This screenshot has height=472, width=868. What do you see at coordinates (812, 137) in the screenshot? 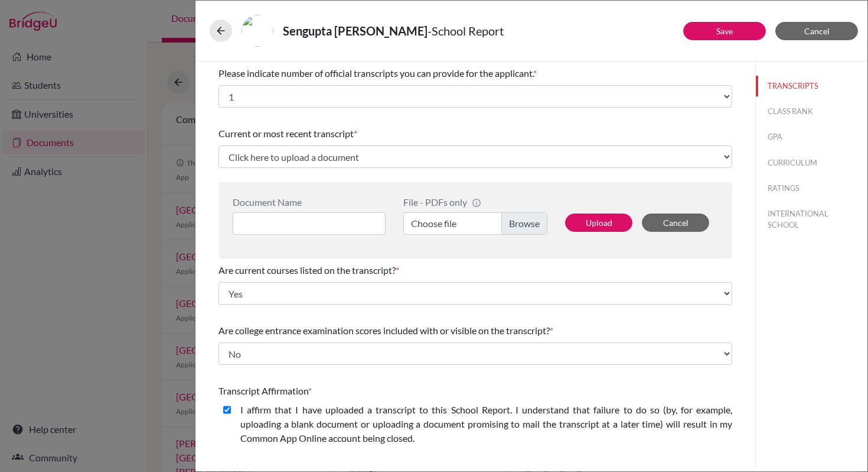
I see `button: GPA` at bounding box center [812, 137].